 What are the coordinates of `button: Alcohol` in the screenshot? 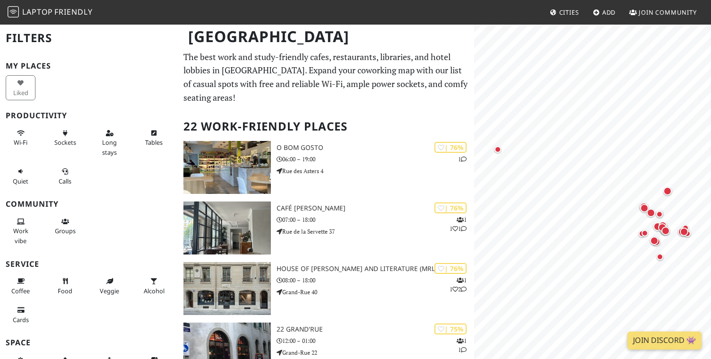 It's located at (154, 286).